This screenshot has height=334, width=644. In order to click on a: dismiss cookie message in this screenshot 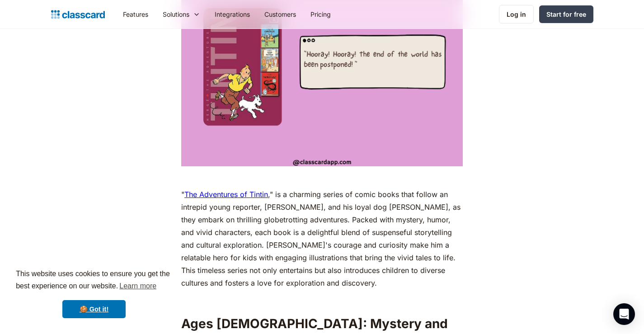, I will do `click(94, 309)`.